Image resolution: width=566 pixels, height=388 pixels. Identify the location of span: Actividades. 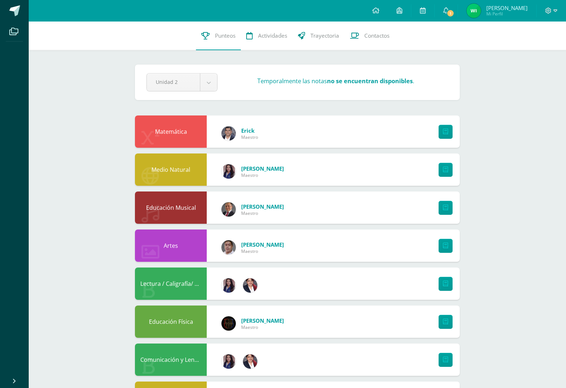
(272, 36).